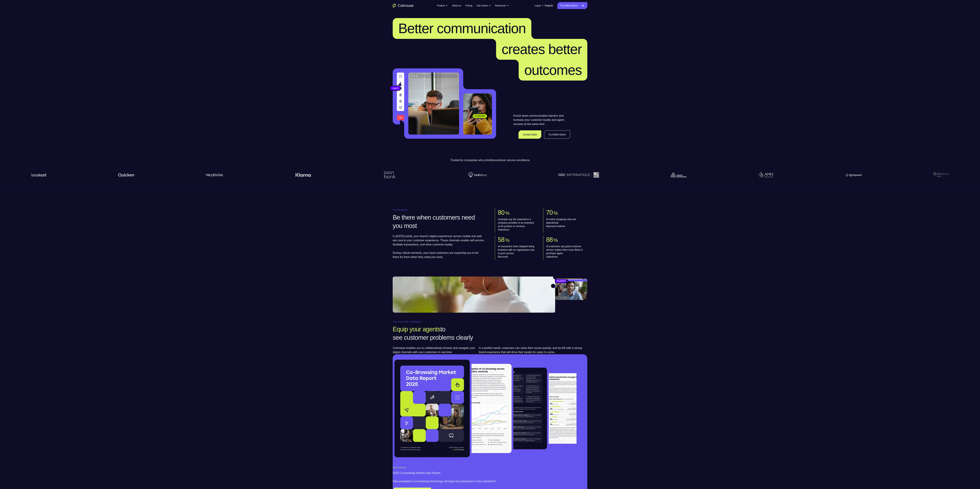 This screenshot has width=980, height=489. What do you see at coordinates (561, 281) in the screenshot?
I see `span: agent` at bounding box center [561, 281].